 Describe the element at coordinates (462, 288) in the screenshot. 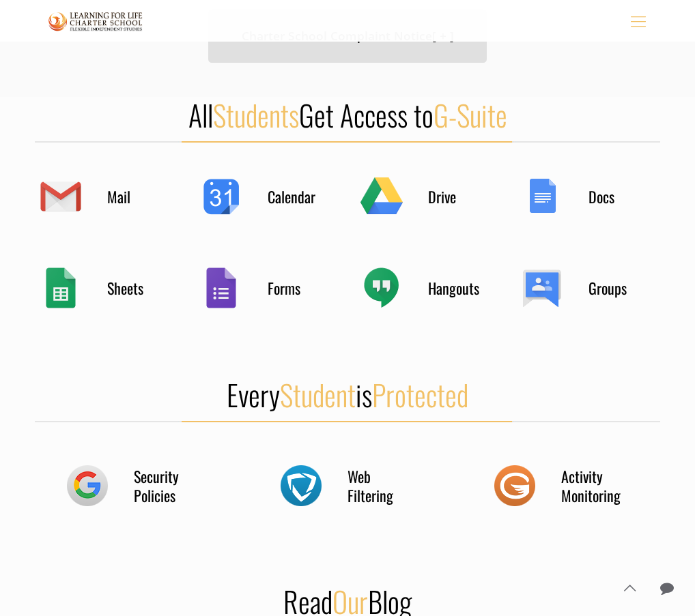

I see `h4: Hangouts` at that location.